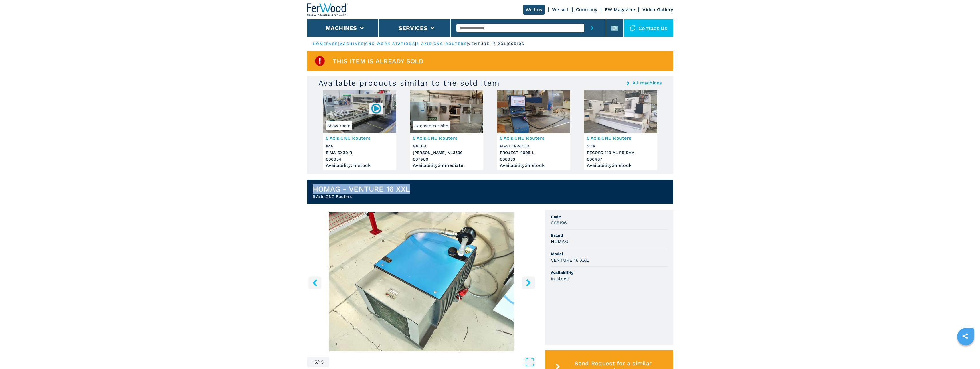  What do you see at coordinates (529, 282) in the screenshot?
I see `button: right-button` at bounding box center [529, 282].